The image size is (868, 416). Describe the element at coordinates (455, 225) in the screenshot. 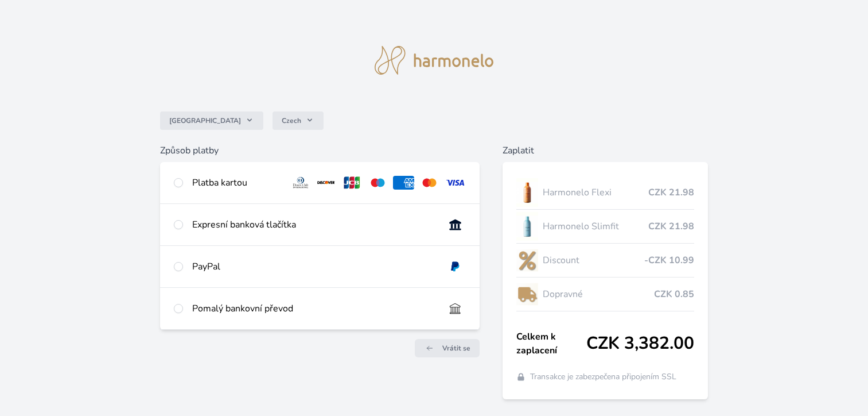

I see `img: onlineBanking_CZ.svg` at that location.